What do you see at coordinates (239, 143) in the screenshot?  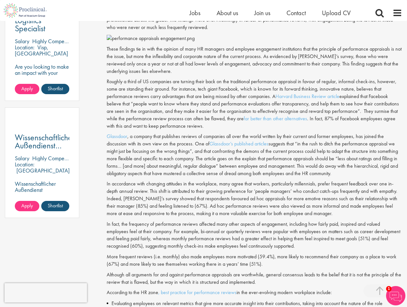 I see `a: Glassdoor’s published articles` at bounding box center [239, 143].